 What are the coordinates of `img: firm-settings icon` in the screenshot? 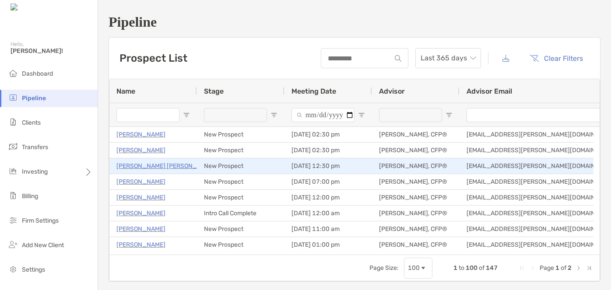 It's located at (13, 220).